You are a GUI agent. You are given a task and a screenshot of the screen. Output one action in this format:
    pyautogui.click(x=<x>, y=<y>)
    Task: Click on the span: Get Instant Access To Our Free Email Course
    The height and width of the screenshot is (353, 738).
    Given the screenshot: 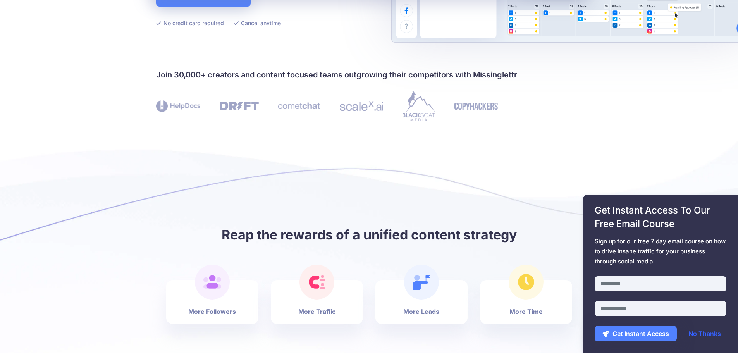 What is the action you would take?
    pyautogui.click(x=660, y=217)
    